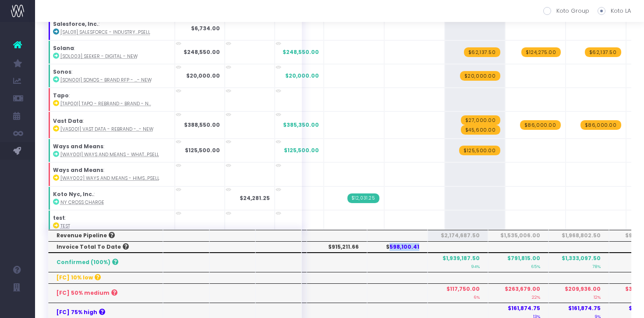 This screenshot has width=644, height=318. Describe the element at coordinates (254, 197) in the screenshot. I see `strong: $24,281.25` at that location.